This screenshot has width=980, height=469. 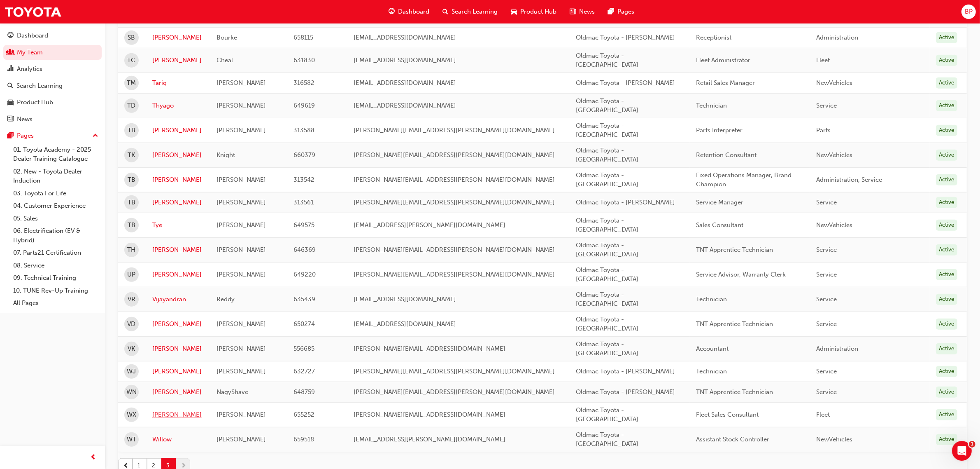 I want to click on span: Accountant, so click(x=712, y=349).